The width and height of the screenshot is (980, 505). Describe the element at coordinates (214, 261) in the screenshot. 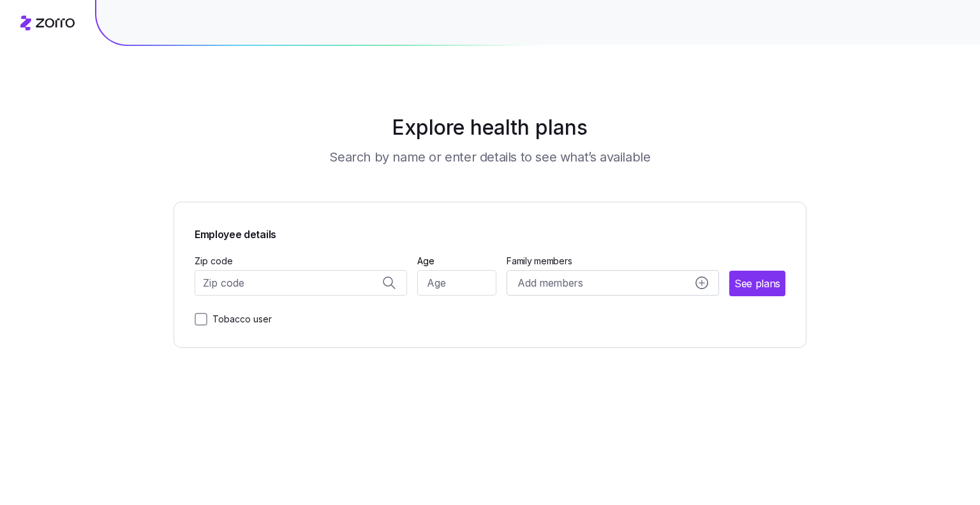

I see `label: Zip code` at that location.